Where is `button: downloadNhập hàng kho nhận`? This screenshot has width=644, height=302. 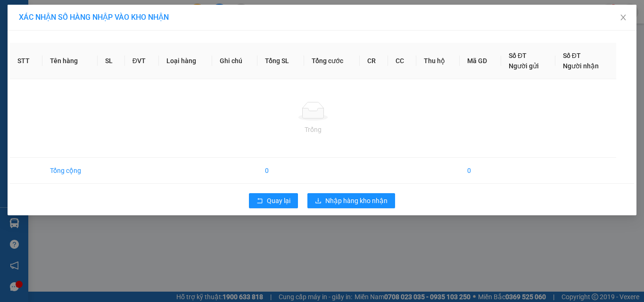 button: downloadNhập hàng kho nhận is located at coordinates (351, 201).